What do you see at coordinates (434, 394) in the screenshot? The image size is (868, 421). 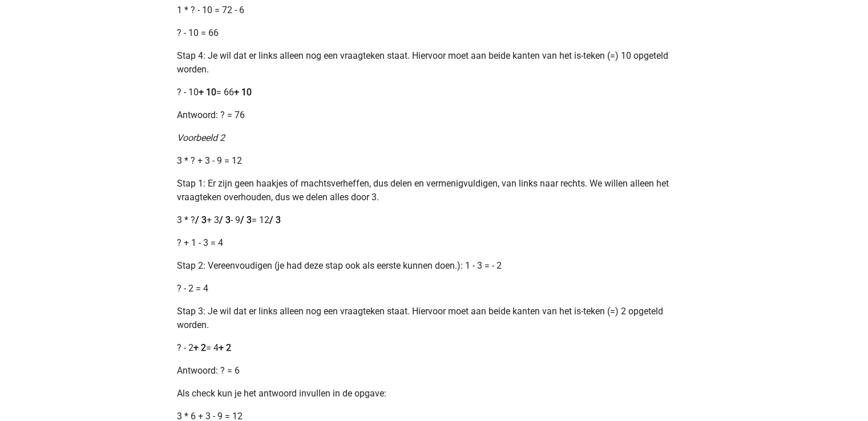 I see `p: Als check kun je het antwoord invullen in de opgave:` at bounding box center [434, 394].